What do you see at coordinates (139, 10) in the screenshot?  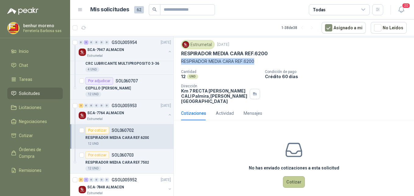 I see `span: 62` at bounding box center [139, 10].